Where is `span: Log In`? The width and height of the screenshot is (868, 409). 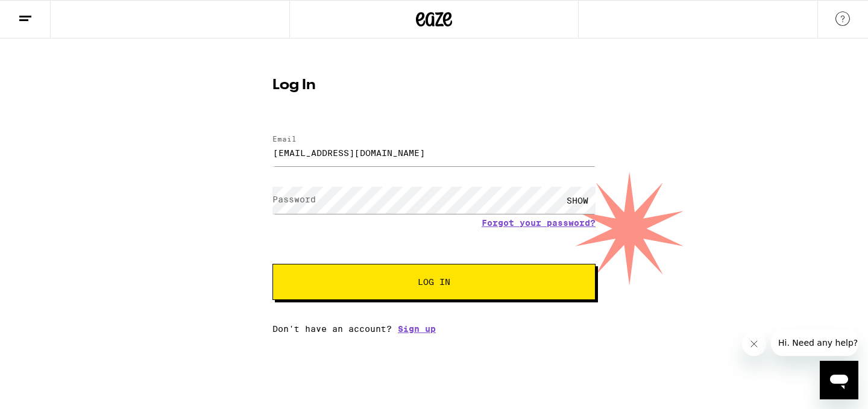
span: Log In is located at coordinates (434, 282).